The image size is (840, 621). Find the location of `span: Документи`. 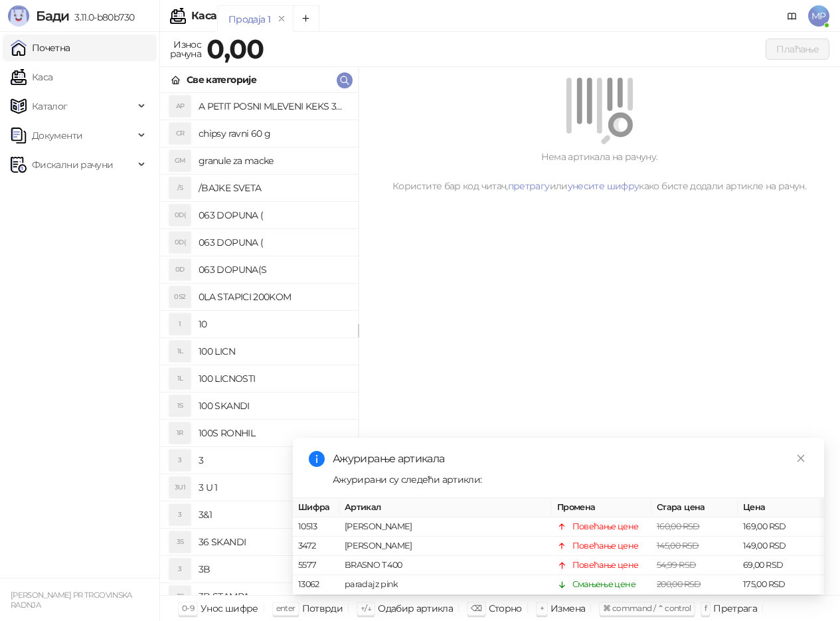

span: Документи is located at coordinates (57, 136).